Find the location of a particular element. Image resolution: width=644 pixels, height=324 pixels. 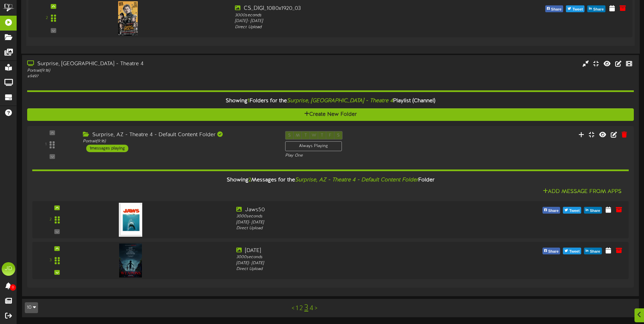

div: # 9497 is located at coordinates (150, 76).